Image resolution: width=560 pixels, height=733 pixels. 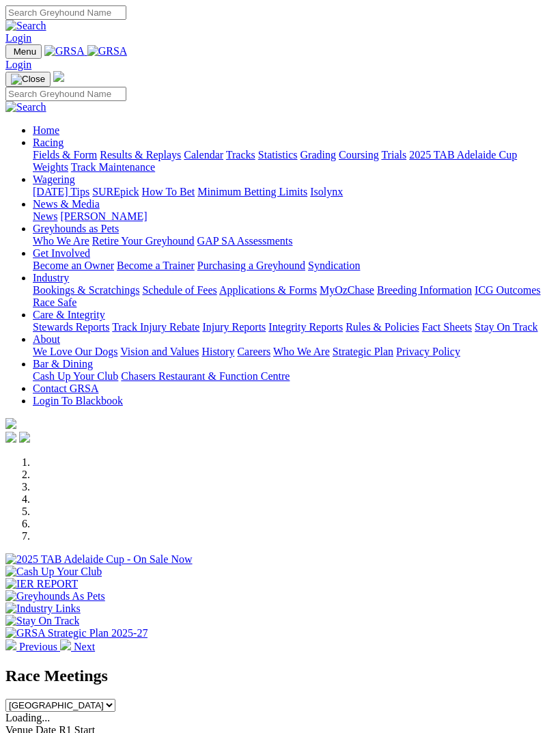 What do you see at coordinates (51, 277) in the screenshot?
I see `a: Industry` at bounding box center [51, 277].